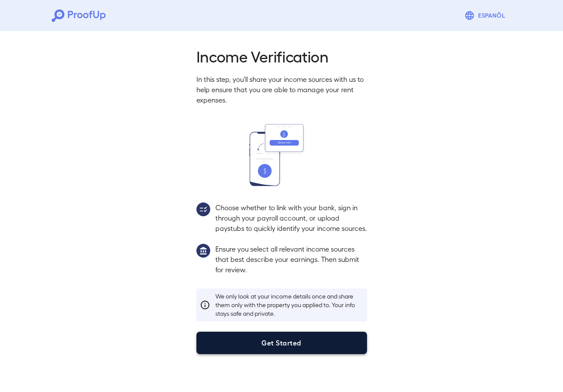 The width and height of the screenshot is (563, 392). Describe the element at coordinates (486, 16) in the screenshot. I see `button: Espanõl` at that location.